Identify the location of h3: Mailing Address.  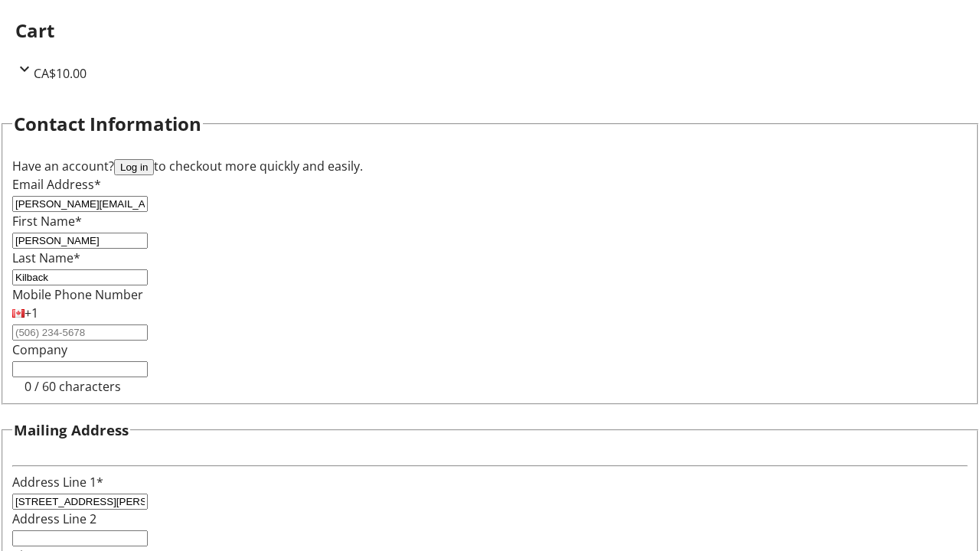
(72, 430).